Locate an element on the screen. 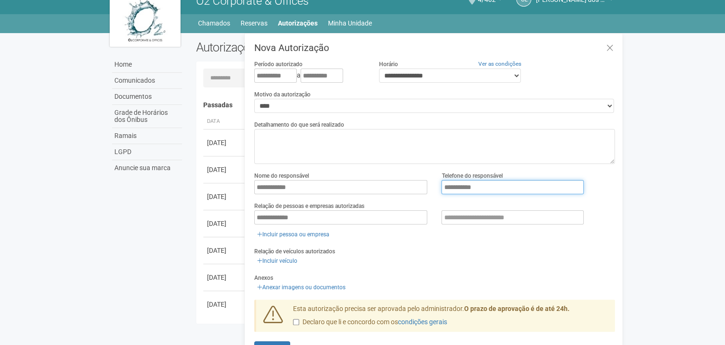  a: condições gerais is located at coordinates (422, 322).